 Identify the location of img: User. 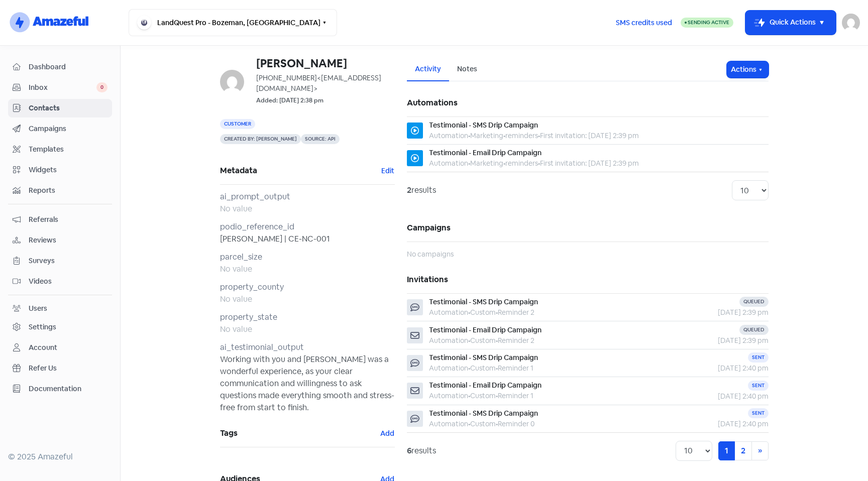
(850, 22).